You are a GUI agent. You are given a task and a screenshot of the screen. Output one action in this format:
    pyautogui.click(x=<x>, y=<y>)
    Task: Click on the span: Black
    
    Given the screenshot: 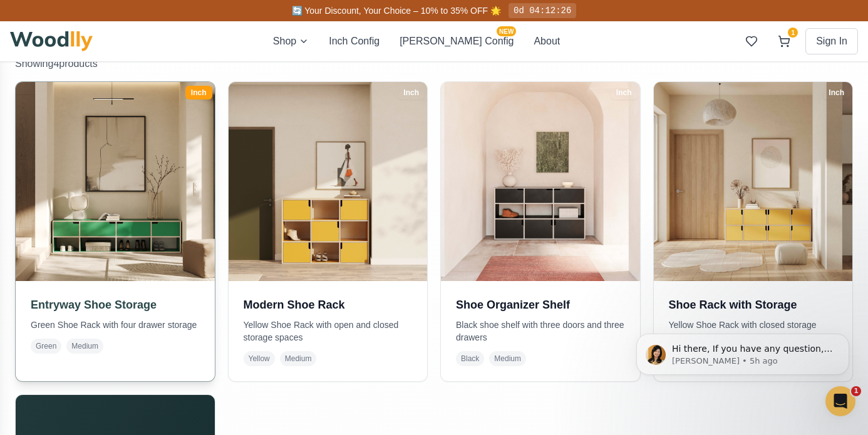 What is the action you would take?
    pyautogui.click(x=470, y=359)
    